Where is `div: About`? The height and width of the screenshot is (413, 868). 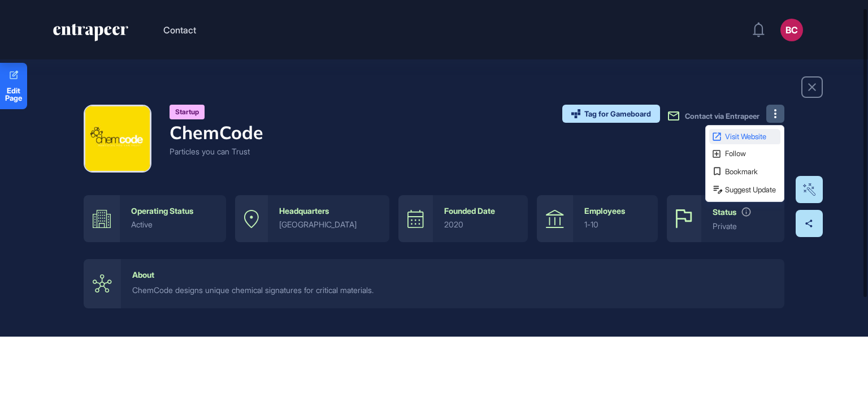
div: About is located at coordinates (143, 274).